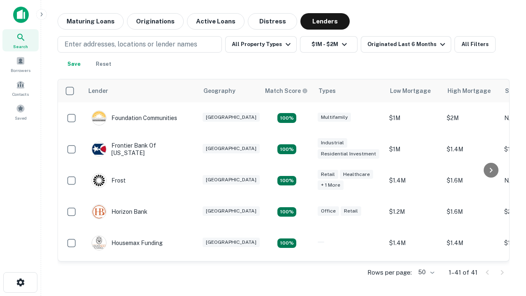  I want to click on div: Capitalize uses an advanced AI algorithm to match your search with the best lender. The match sco..., so click(286, 91).